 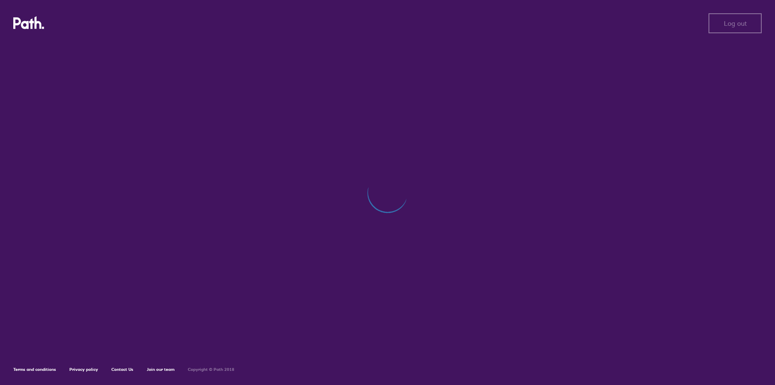 What do you see at coordinates (160, 369) in the screenshot?
I see `a: Join our team` at bounding box center [160, 369].